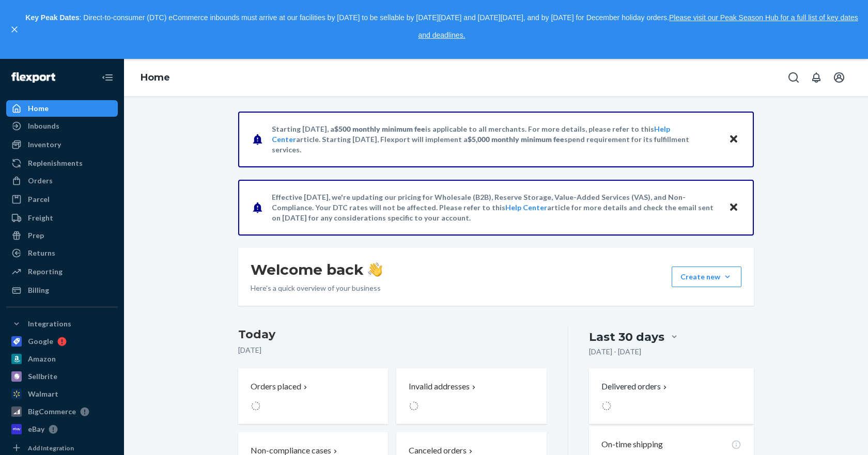 This screenshot has height=455, width=868. I want to click on div: Parcel, so click(39, 200).